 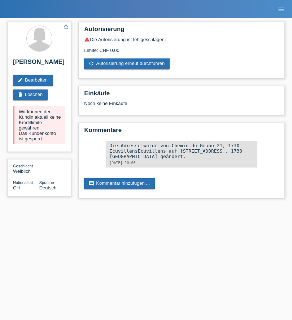 I want to click on div: Die Autorisierung ist fehlgeschlagen., so click(x=182, y=39).